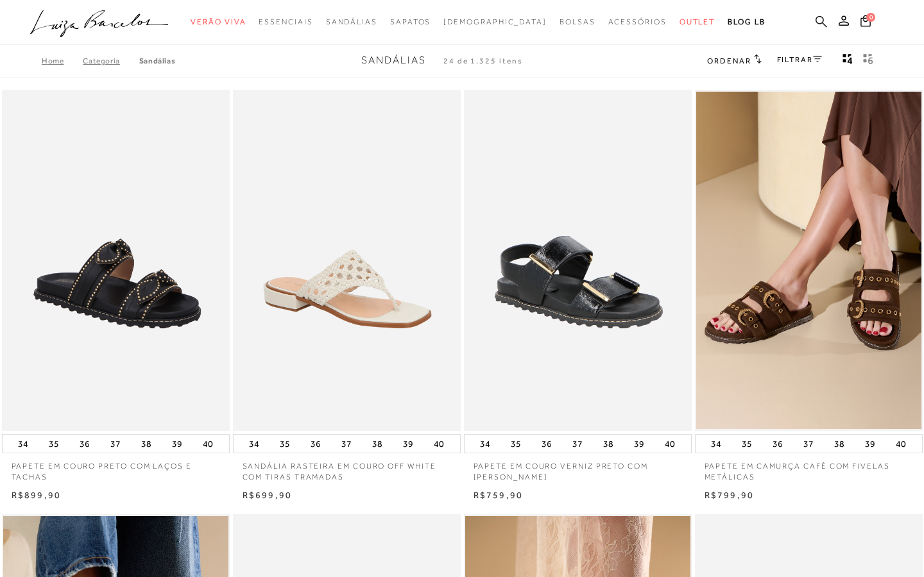  I want to click on p: PAPETE EM COURO PRETO COM LAÇOS E TACHAS, so click(116, 468).